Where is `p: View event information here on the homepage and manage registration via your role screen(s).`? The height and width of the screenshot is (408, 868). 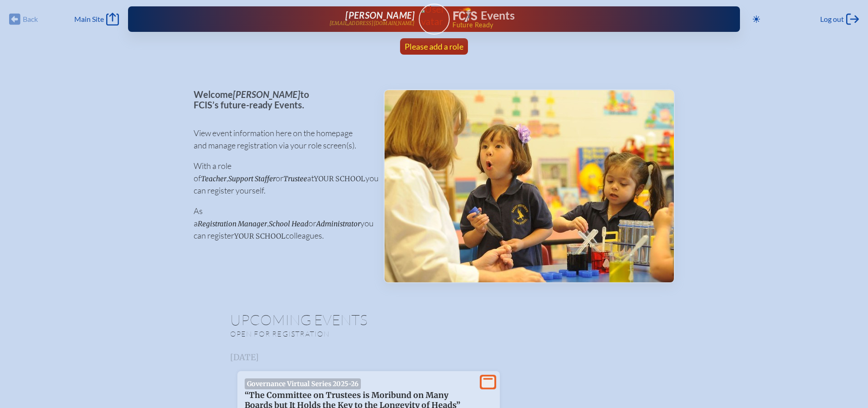
p: View event information here on the homepage and manage registration via your role screen(s). is located at coordinates (281, 139).